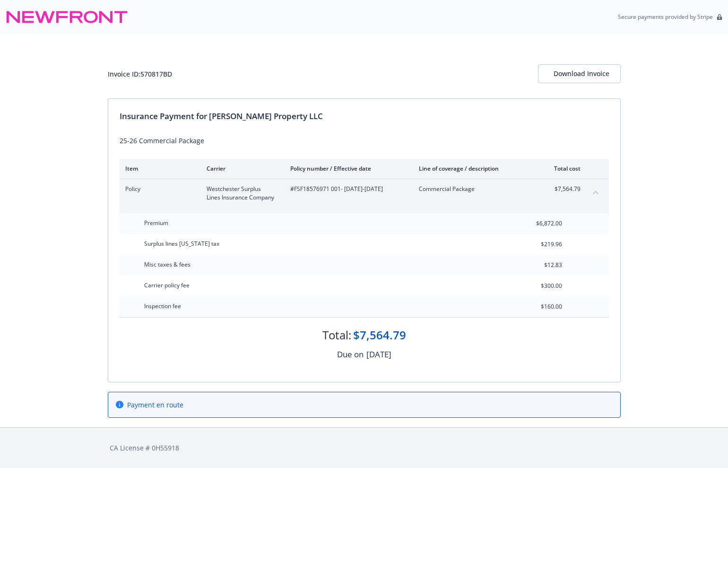  I want to click on span: Carrier policy fee, so click(167, 285).